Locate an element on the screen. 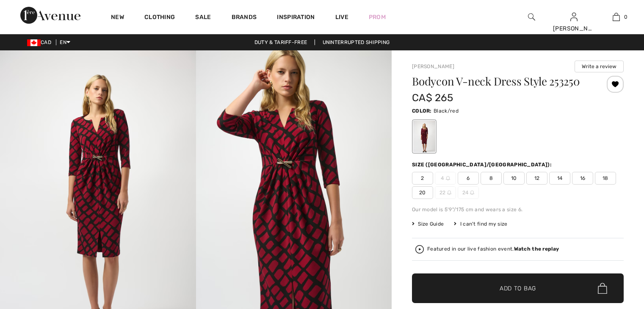 This screenshot has height=309, width=644. img: My Bag is located at coordinates (616, 17).